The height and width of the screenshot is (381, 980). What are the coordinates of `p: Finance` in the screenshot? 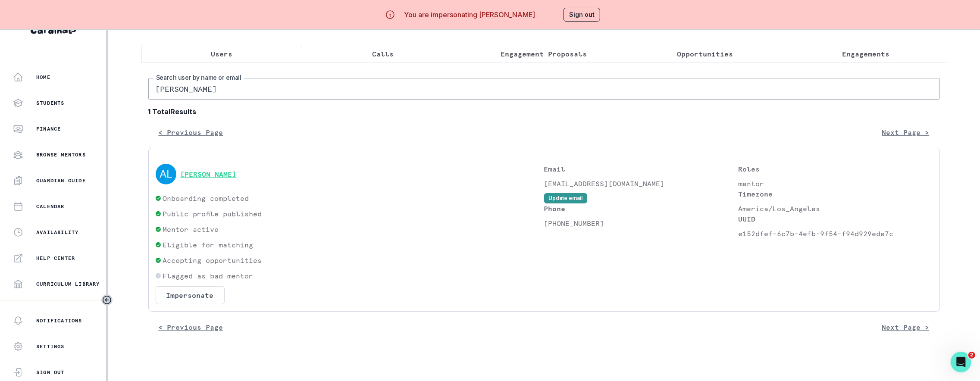 It's located at (48, 129).